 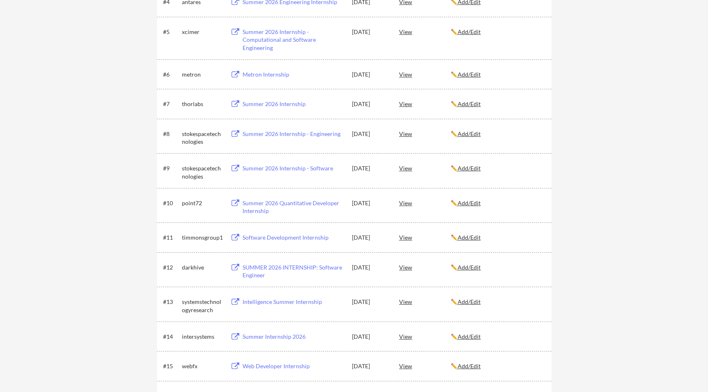 What do you see at coordinates (202, 337) in the screenshot?
I see `div: intersystems` at bounding box center [202, 337].